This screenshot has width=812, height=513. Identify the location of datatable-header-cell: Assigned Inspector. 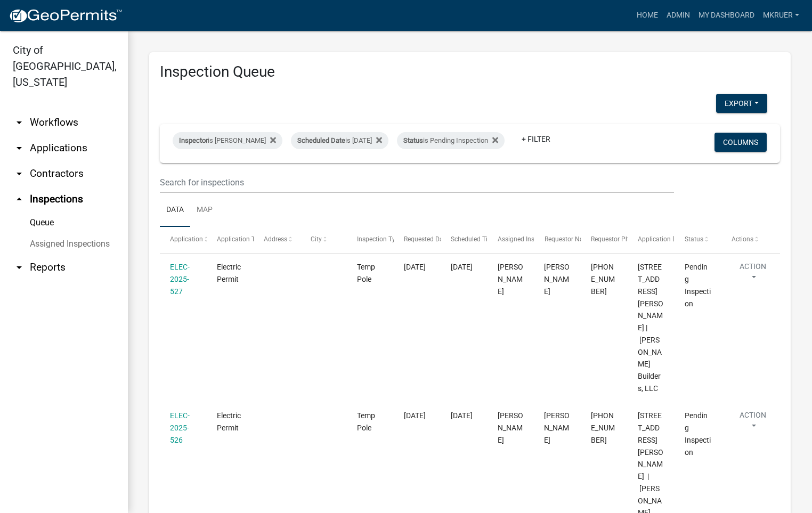
(510, 240).